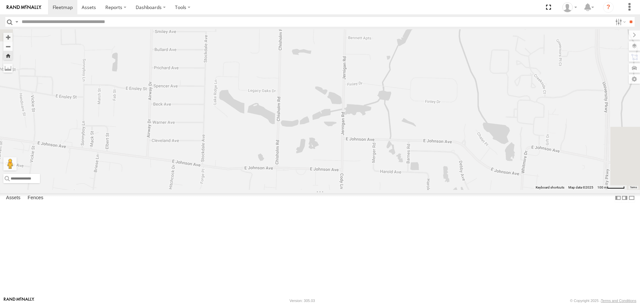 The height and width of the screenshot is (304, 640). I want to click on button: Keyboard shortcuts, so click(550, 187).